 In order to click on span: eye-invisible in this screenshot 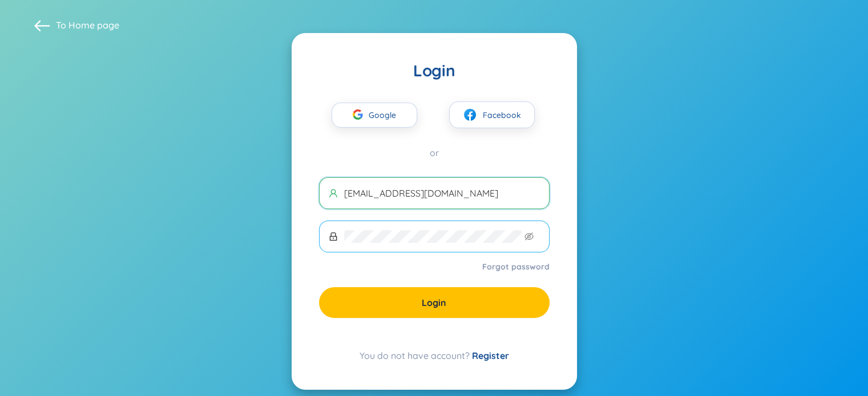, I will do `click(529, 237)`.